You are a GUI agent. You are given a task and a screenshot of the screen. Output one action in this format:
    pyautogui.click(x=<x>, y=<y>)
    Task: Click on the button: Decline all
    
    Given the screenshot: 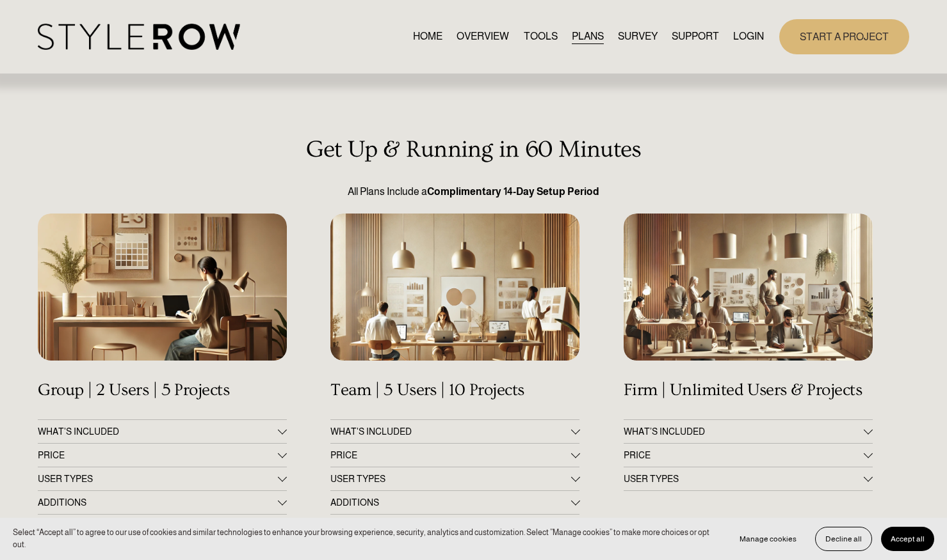 What is the action you would take?
    pyautogui.click(x=843, y=539)
    